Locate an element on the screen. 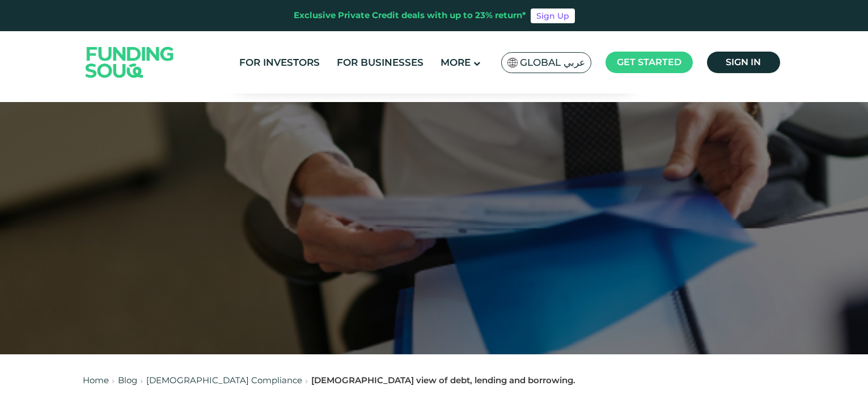  span: Global عربي is located at coordinates (552, 62).